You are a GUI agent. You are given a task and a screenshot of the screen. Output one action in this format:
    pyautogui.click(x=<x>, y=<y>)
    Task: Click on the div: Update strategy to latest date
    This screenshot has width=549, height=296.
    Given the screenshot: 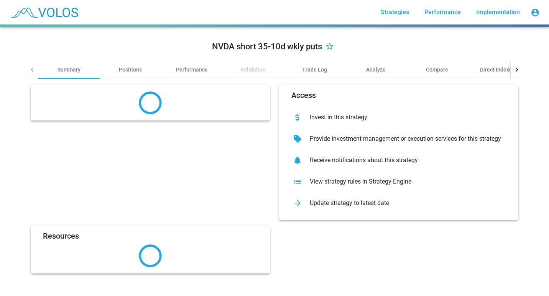 What is the action you would take?
    pyautogui.click(x=405, y=203)
    